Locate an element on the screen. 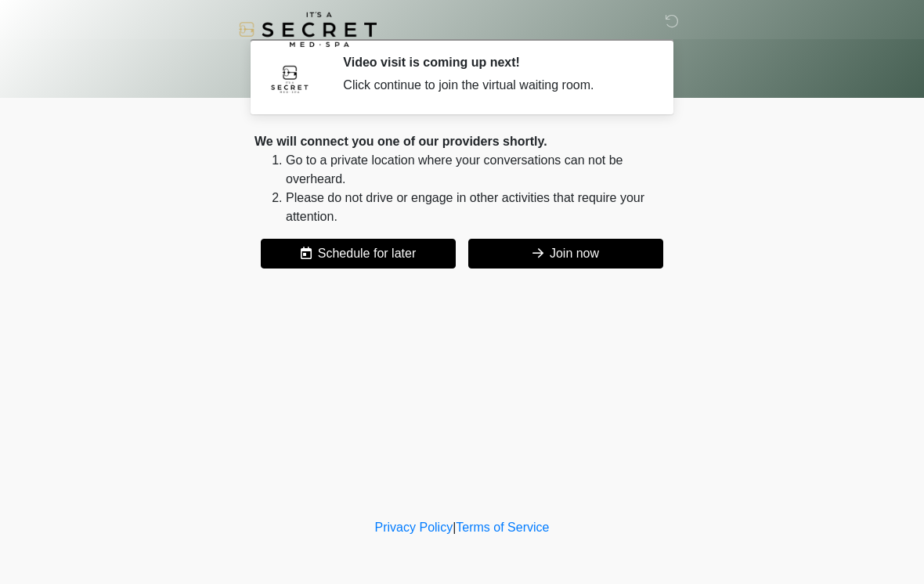  a: Terms of Service is located at coordinates (502, 527).